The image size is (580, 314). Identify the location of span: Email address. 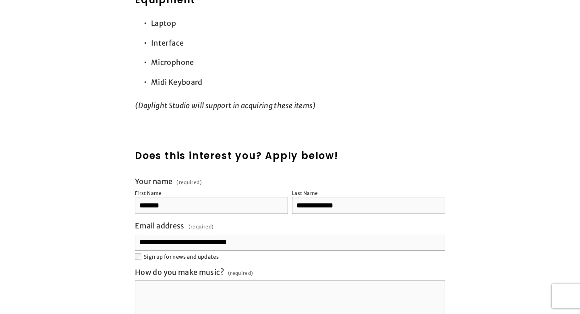
(160, 225).